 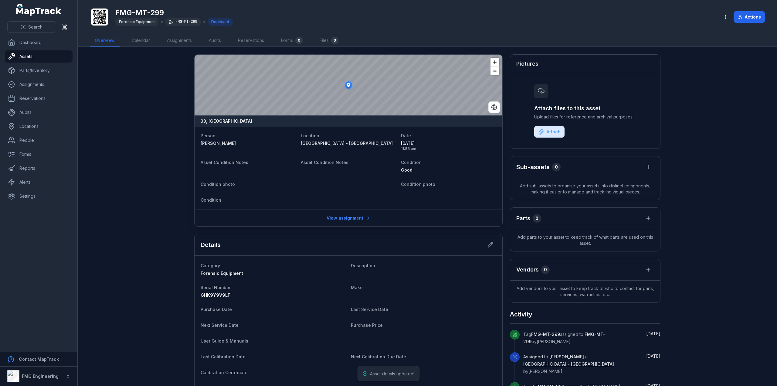 I want to click on a: Settings, so click(x=39, y=196).